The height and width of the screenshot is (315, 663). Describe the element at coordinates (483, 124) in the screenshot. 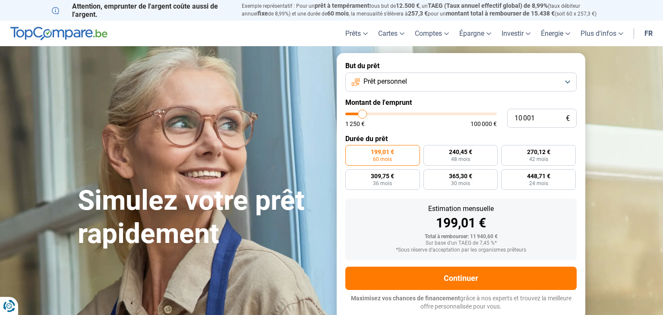

I see `span: 100 000 €` at that location.